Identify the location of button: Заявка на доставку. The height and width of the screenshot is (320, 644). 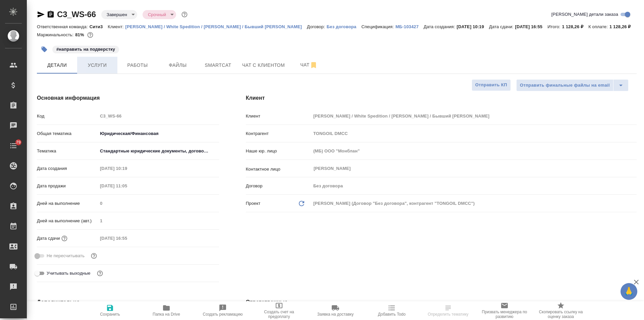
(335, 311).